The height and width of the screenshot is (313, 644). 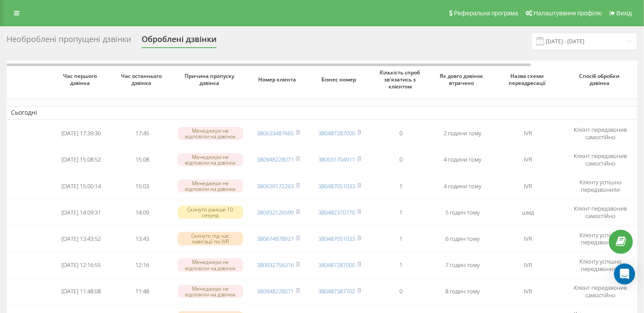 I want to click on div: Оброблені дзвінки, so click(x=179, y=41).